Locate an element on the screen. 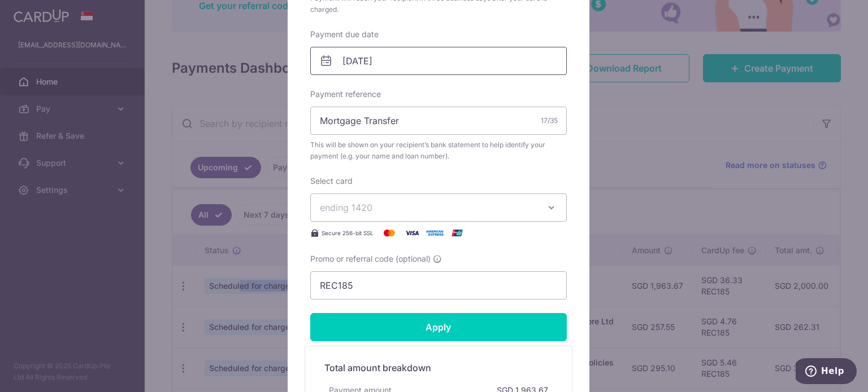  label: Payment due date is located at coordinates (344, 34).